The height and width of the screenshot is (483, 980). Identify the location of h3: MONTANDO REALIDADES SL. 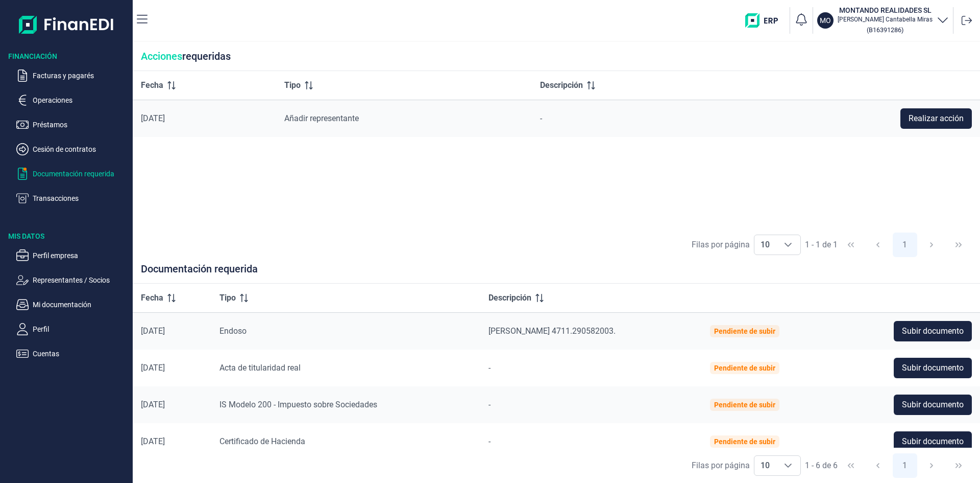
(885, 10).